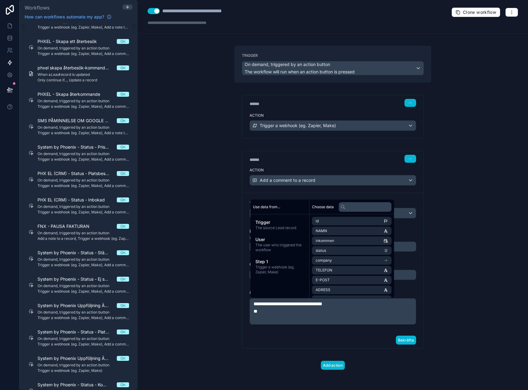 The width and height of the screenshot is (528, 390). What do you see at coordinates (64, 17) in the screenshot?
I see `span: How can workflows automate my app?` at bounding box center [64, 17].